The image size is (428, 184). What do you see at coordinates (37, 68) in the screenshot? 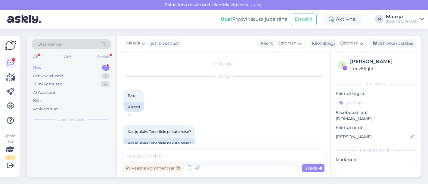
I see `div: Uus` at bounding box center [37, 68].